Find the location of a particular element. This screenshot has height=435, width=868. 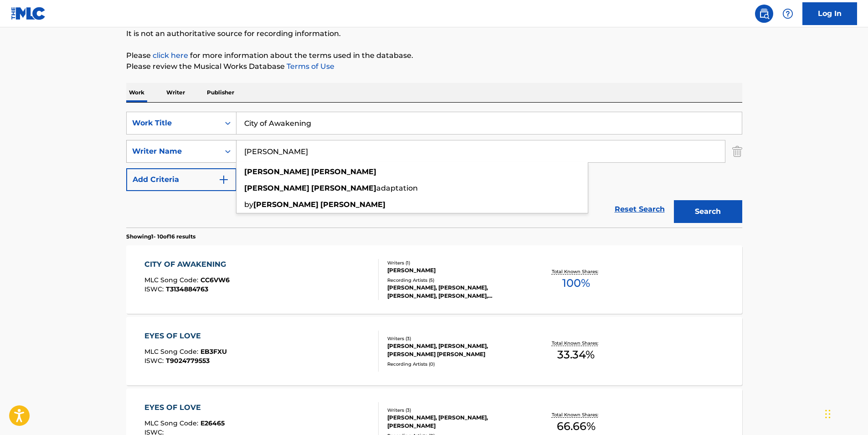

p: Writer is located at coordinates (175, 92).